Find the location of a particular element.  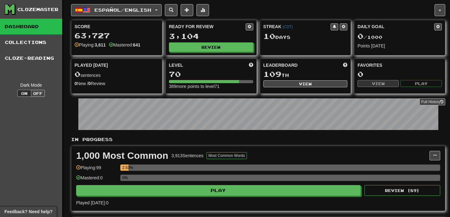

span: 109 is located at coordinates (272, 74).